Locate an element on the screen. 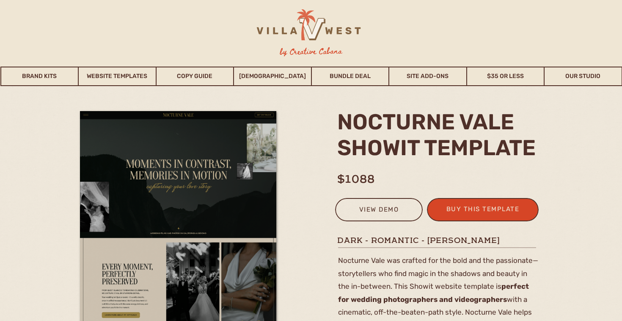  a: Site Add-Ons is located at coordinates (428, 76).